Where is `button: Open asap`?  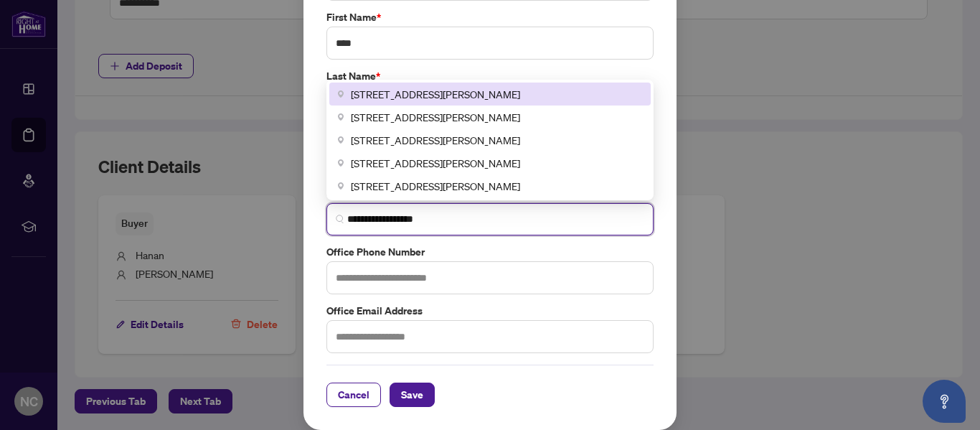 button: Open asap is located at coordinates (944, 401).